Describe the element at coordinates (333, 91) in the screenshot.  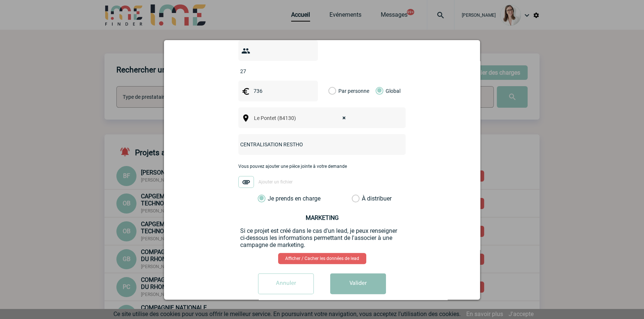
I see `label: Par personne` at that location.